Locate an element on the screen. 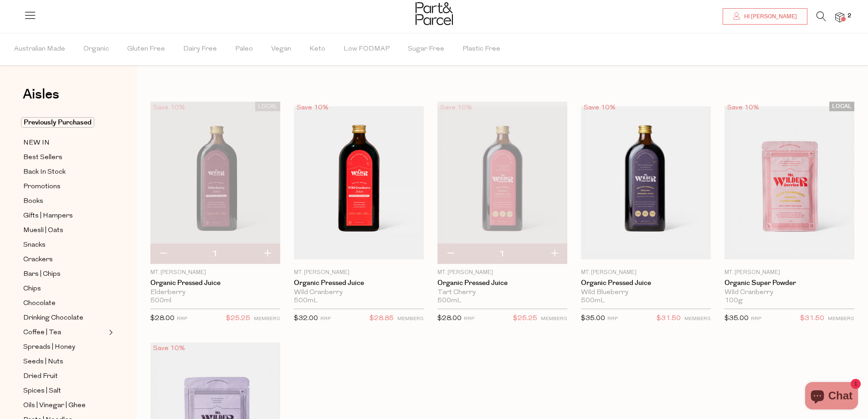  inbox-online-store-chat: Shopify online store chat is located at coordinates (831, 396).